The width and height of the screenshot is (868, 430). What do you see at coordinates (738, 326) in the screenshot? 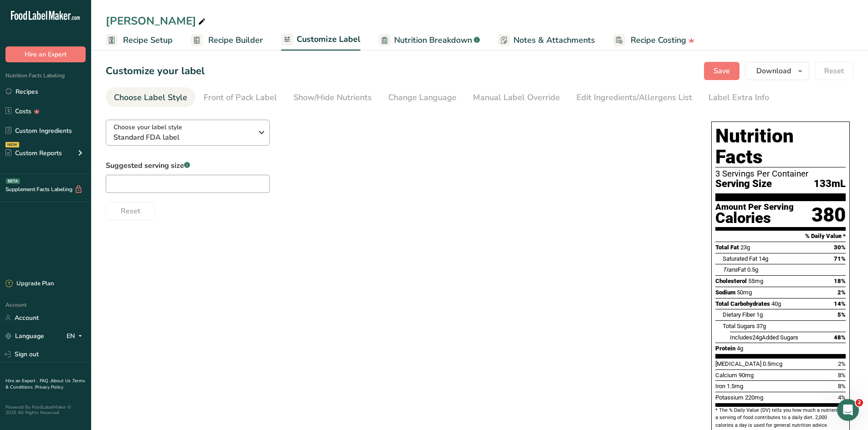
I see `span: Total Sugars` at bounding box center [738, 326].